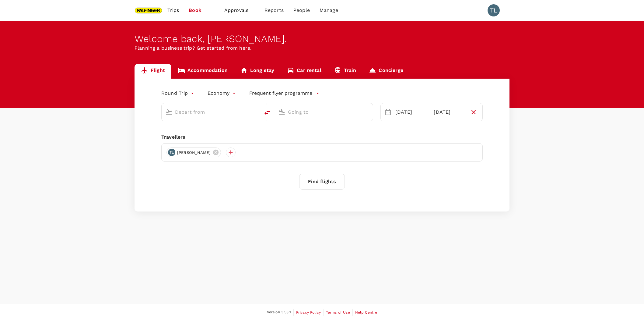 The image size is (644, 320). I want to click on input: Depart from, so click(211, 112).